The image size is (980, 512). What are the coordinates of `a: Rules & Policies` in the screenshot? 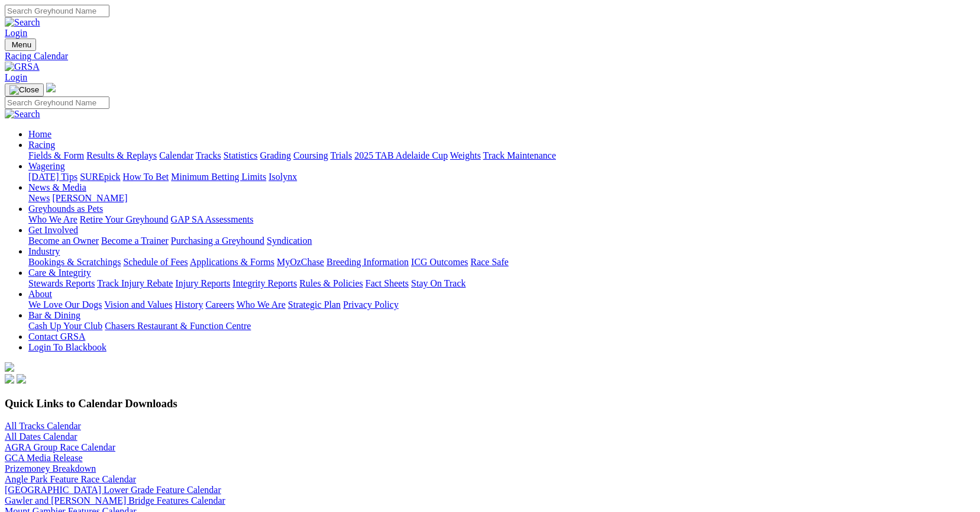 It's located at (331, 283).